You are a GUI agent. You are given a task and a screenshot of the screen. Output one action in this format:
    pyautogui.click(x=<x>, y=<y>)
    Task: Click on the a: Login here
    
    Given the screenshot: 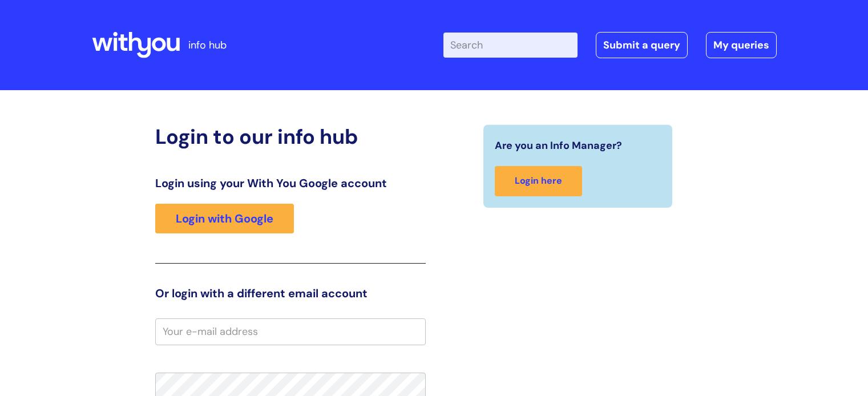 What is the action you would take?
    pyautogui.click(x=538, y=181)
    